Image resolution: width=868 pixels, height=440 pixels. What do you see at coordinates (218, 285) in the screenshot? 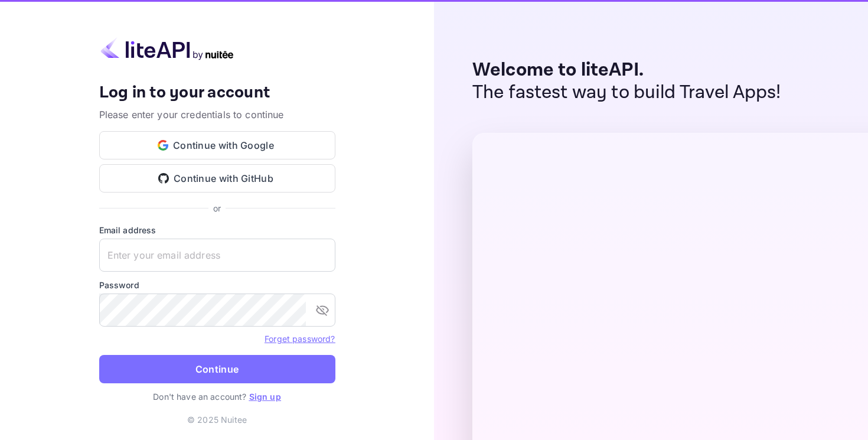
I see `label: Password` at bounding box center [218, 285].